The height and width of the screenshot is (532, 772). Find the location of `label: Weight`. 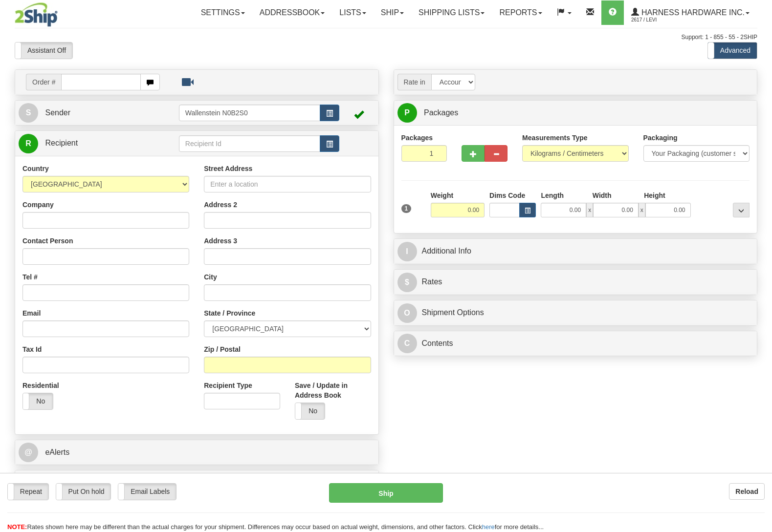

label: Weight is located at coordinates (442, 195).